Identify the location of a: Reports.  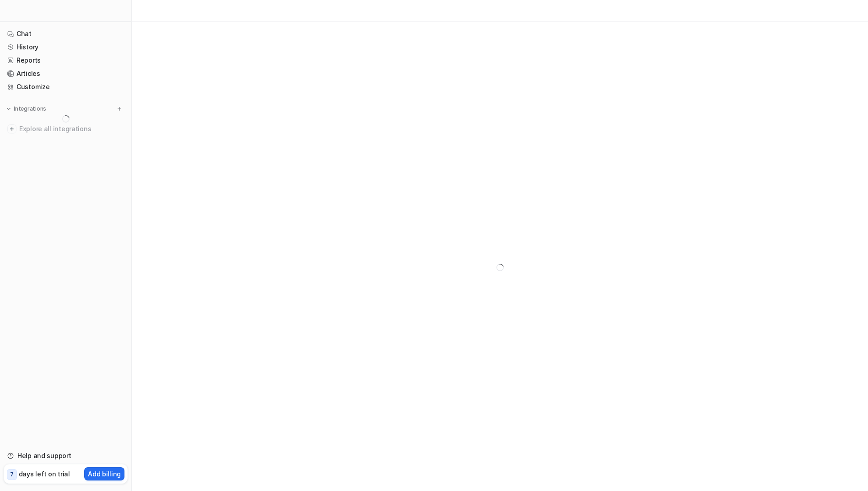
(65, 60).